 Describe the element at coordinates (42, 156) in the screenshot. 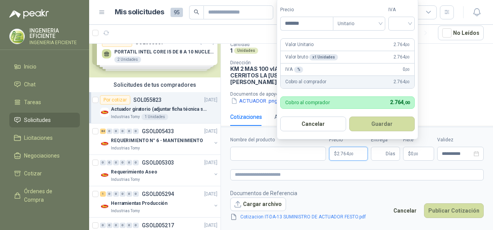

I see `span: Negociaciones` at that location.